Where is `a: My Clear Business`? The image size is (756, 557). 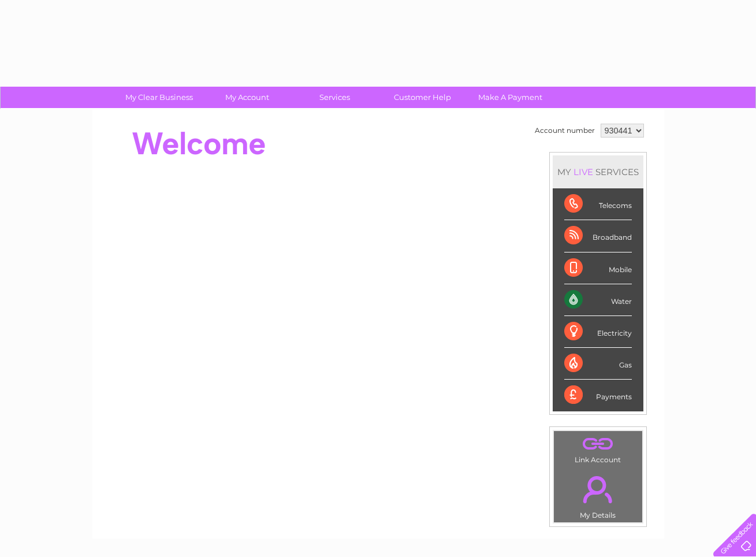
a: My Clear Business is located at coordinates (159, 97).